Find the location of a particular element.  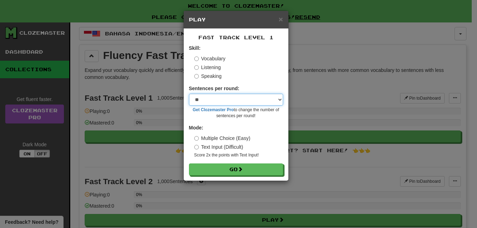

input: Speaking is located at coordinates (196, 76).